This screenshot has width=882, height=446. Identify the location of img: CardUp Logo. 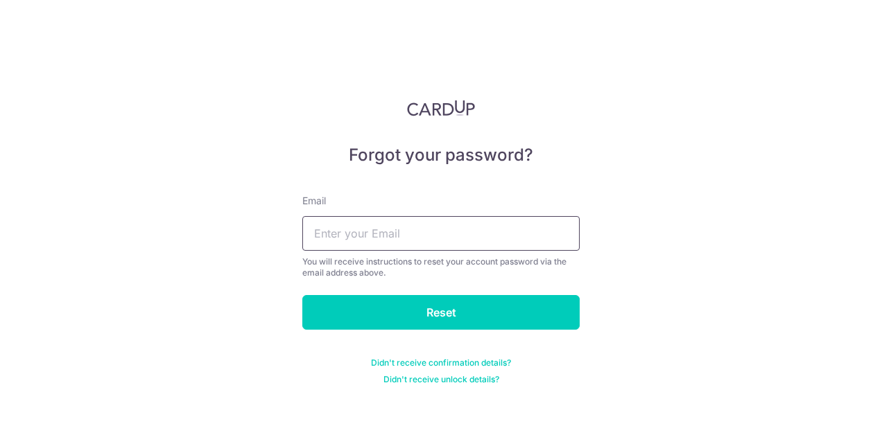
(441, 108).